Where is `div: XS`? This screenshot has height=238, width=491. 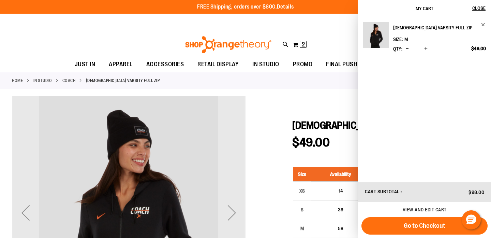
div: XS is located at coordinates (302, 191).